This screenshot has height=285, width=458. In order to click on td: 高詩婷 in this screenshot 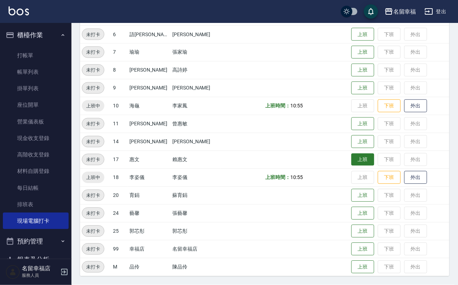, I will do `click(196, 70)`.